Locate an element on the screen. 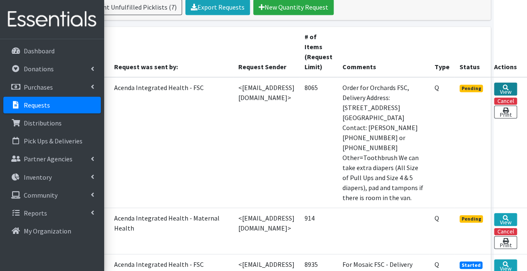 The height and width of the screenshot is (271, 527). span: Started is located at coordinates (472, 265).